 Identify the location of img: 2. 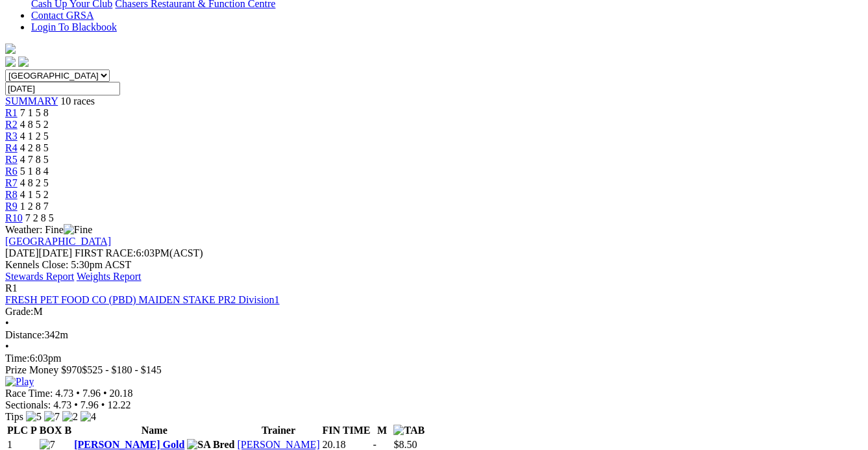
(70, 417).